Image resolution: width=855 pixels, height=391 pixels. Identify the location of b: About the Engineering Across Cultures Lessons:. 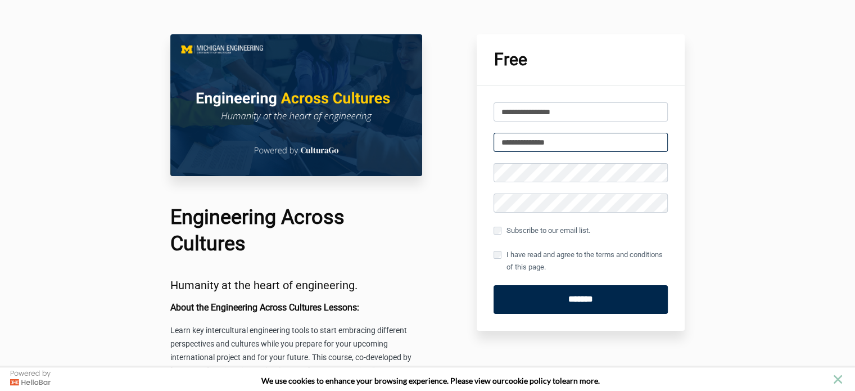
(265, 307).